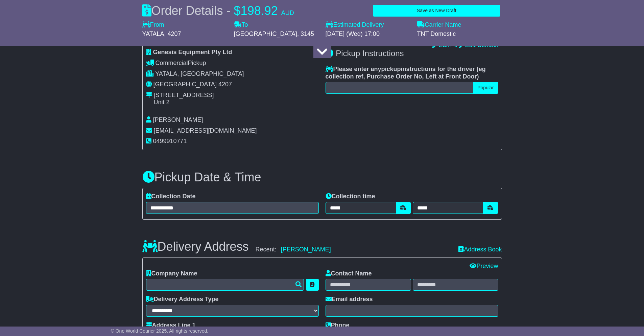 The width and height of the screenshot is (644, 336). I want to click on span: 4207, so click(225, 85).